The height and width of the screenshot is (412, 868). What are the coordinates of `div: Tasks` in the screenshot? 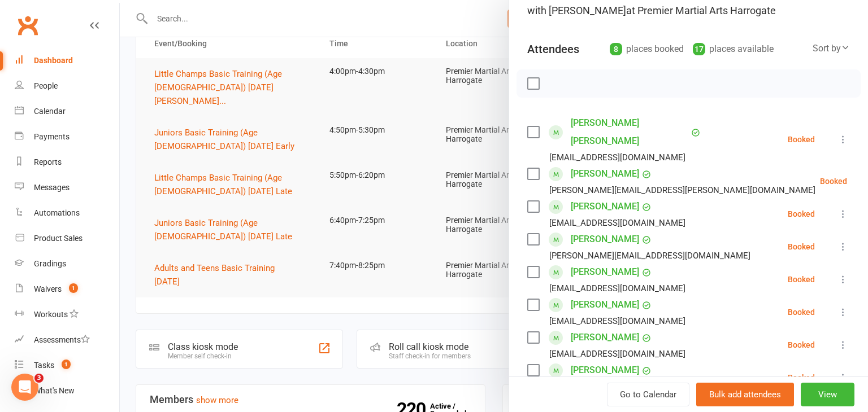 It's located at (44, 365).